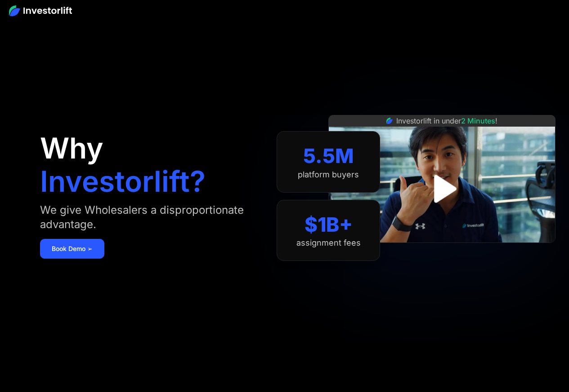 The image size is (569, 392). I want to click on h1: Investorlift?, so click(123, 182).